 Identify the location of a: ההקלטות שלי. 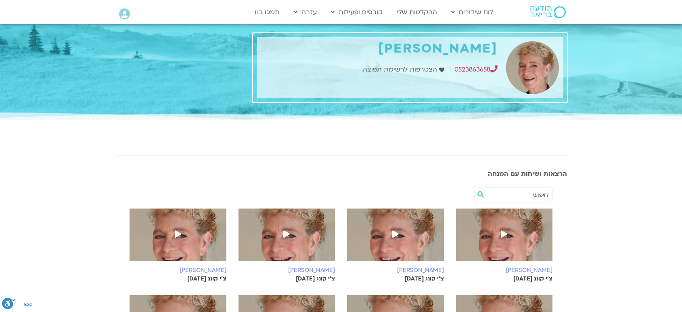
(417, 12).